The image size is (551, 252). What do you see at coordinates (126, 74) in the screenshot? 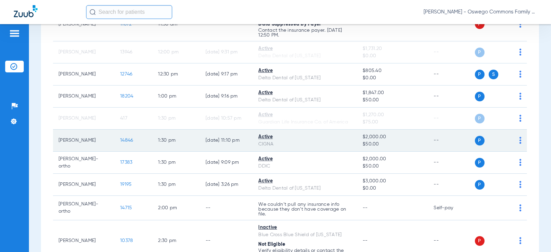
I see `span: 12746` at bounding box center [126, 74].